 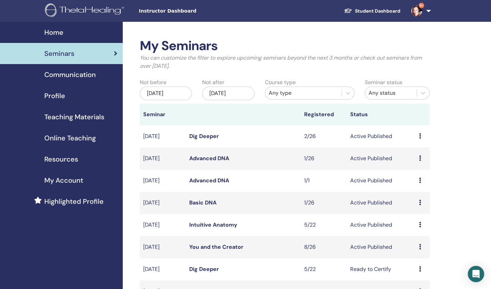 I want to click on td: 8/26, so click(x=324, y=247).